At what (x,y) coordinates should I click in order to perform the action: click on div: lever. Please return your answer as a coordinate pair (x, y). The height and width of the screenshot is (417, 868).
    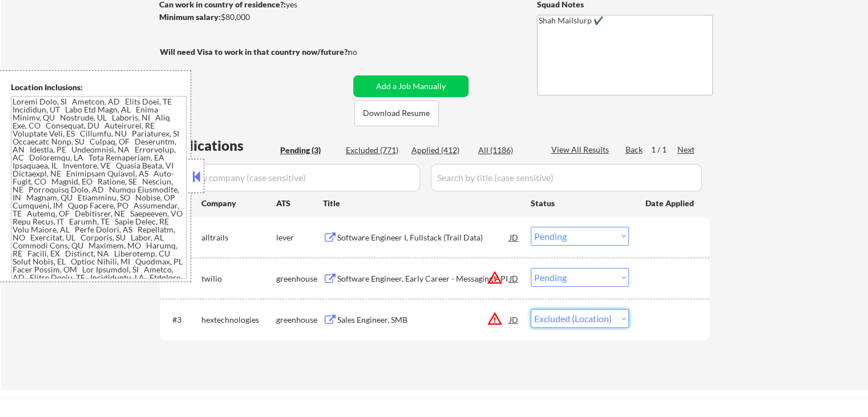
    Looking at the image, I should click on (300, 237).